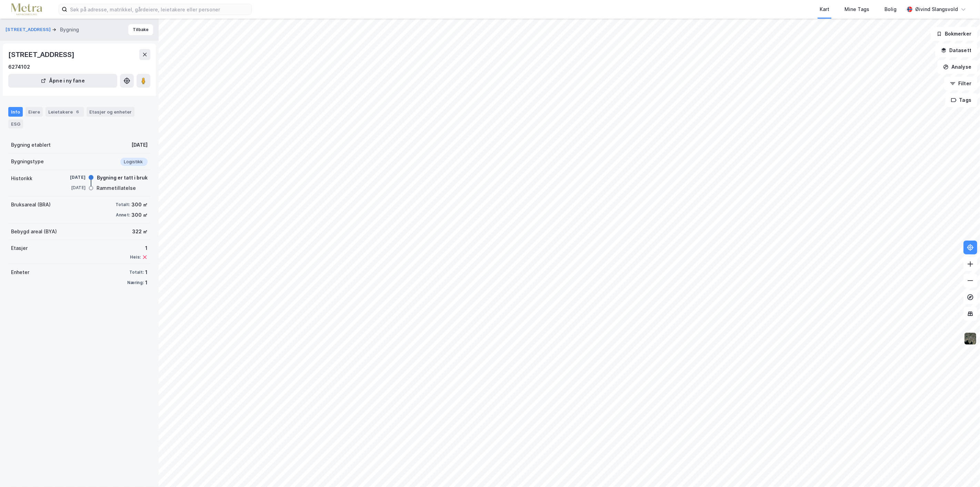 Image resolution: width=980 pixels, height=487 pixels. What do you see at coordinates (34, 111) in the screenshot?
I see `div: Eiere` at bounding box center [34, 111].